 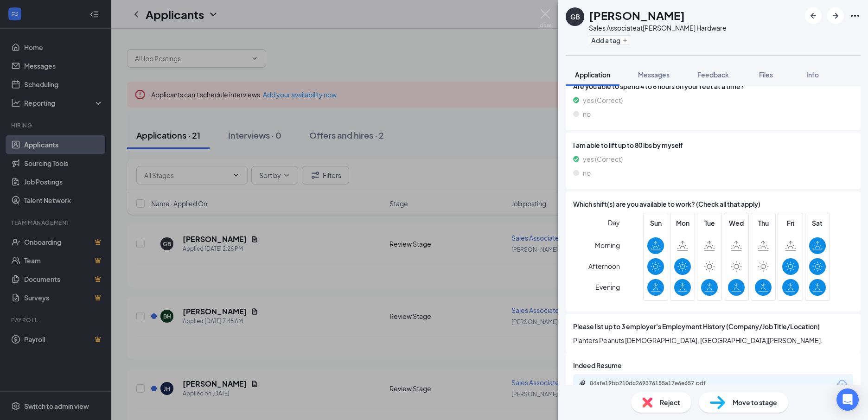 What do you see at coordinates (755, 403) in the screenshot?
I see `span: Move to stage` at bounding box center [755, 403].